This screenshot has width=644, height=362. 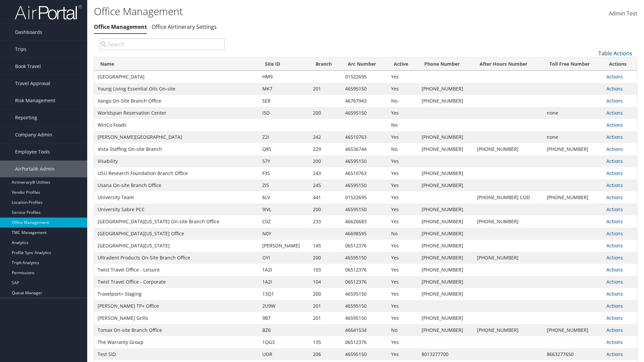 What do you see at coordinates (176, 294) in the screenshot?
I see `td: Travelport+ Staging` at bounding box center [176, 294].